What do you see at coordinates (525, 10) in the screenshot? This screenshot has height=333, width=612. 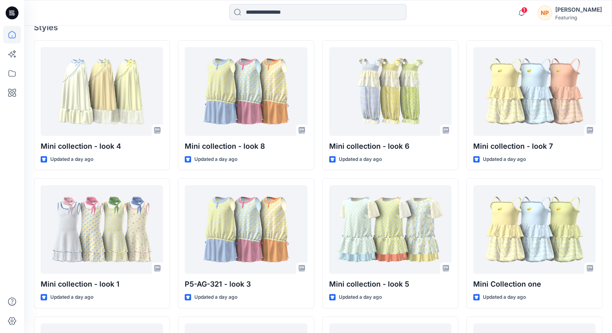 I see `span: 1` at bounding box center [525, 10].